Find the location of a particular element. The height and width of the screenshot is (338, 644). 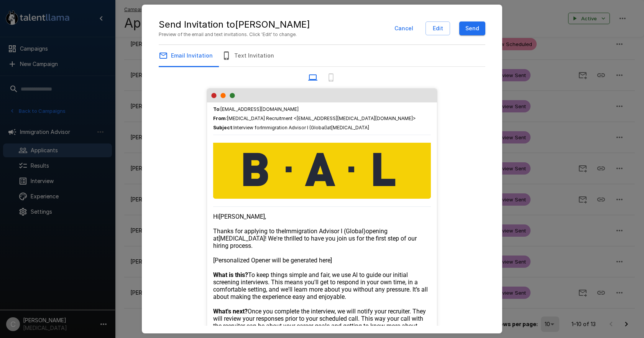

button: Cancel is located at coordinates (404, 28).